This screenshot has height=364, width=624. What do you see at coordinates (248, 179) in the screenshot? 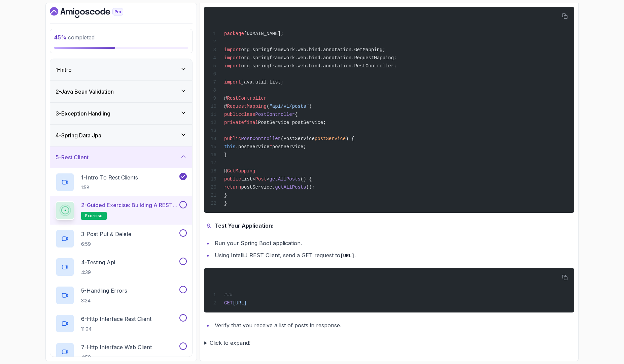
I see `span: List<` at bounding box center [248, 179].